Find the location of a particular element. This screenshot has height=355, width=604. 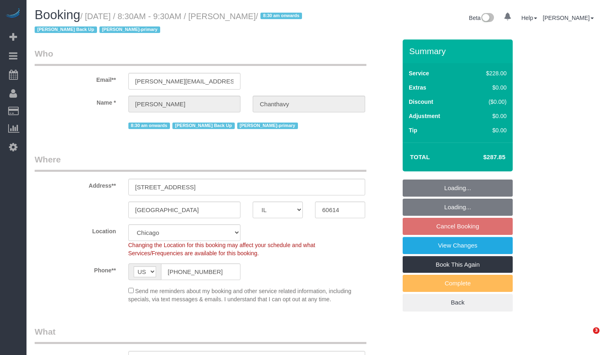

input: Last Name* is located at coordinates (309, 104).